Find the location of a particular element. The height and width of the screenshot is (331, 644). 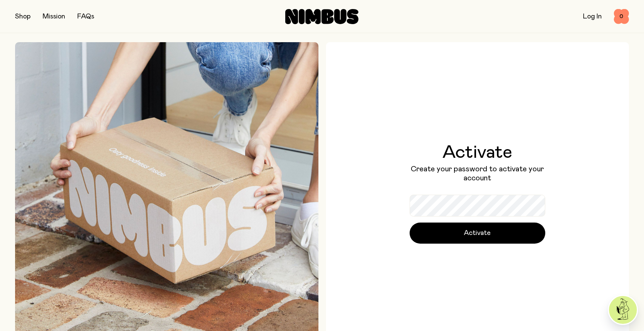

span: 0 is located at coordinates (621, 17).